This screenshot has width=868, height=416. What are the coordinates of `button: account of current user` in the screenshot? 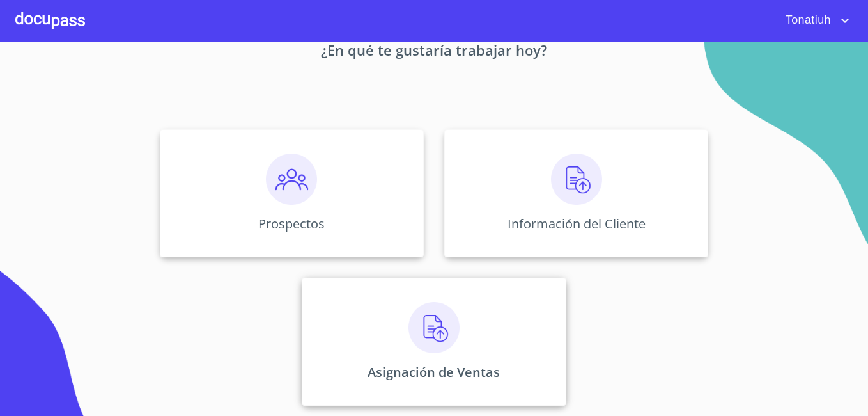 It's located at (815, 20).